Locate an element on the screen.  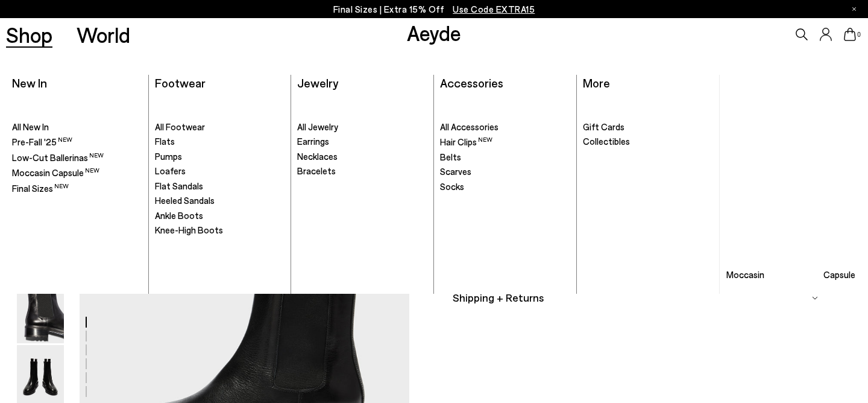
span: Flats is located at coordinates (165, 141).